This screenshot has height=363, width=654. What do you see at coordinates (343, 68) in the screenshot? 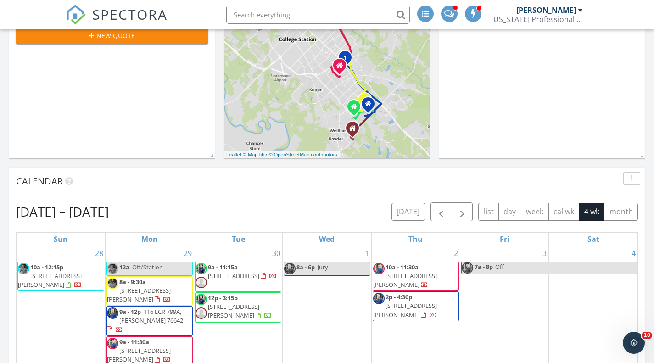
I see `div: 1109 Santa Rita Ct, College Station TX 77845` at bounding box center [343, 68].